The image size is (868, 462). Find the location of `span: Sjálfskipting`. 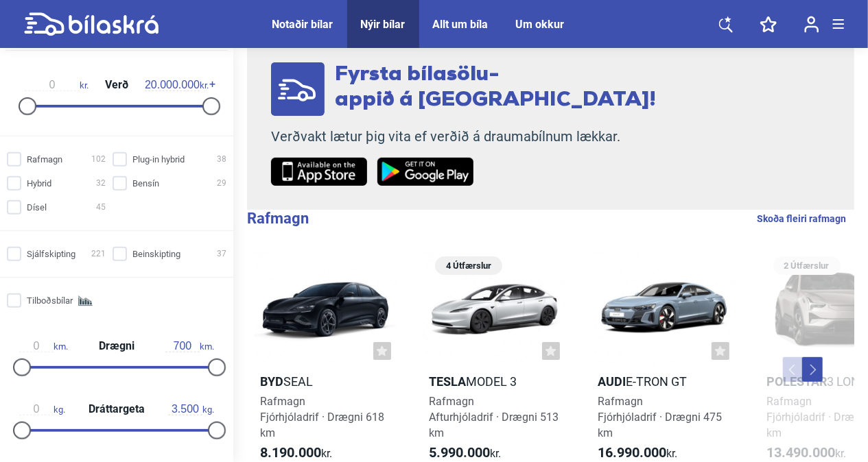

span: Sjálfskipting is located at coordinates (50, 254).